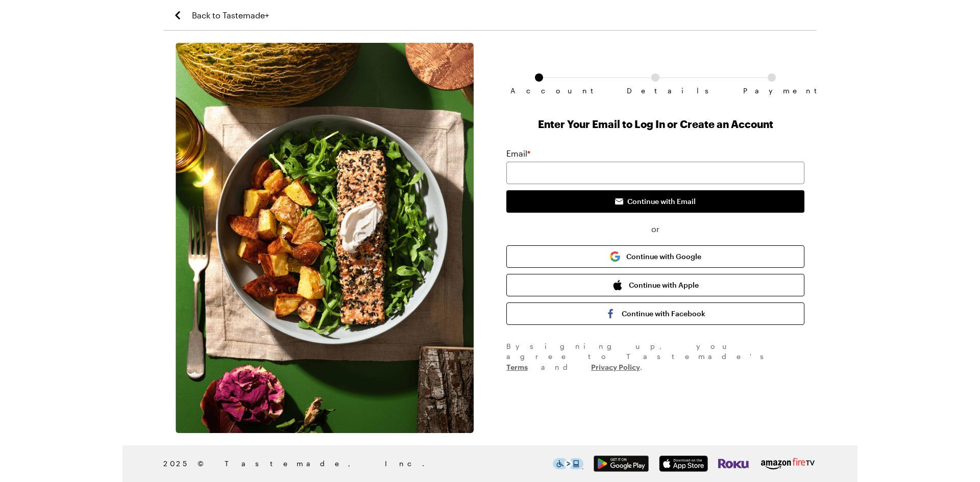 The image size is (980, 482). I want to click on div: By signing up , you agree to Tastemade's and ., so click(656, 356).